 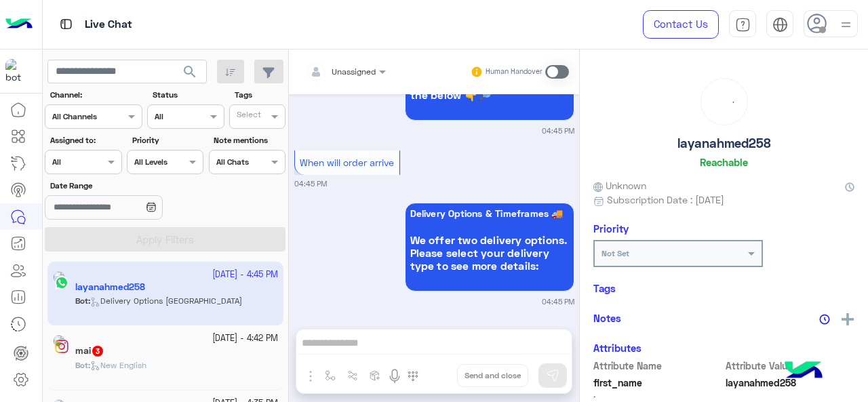 I want to click on img: Logo, so click(x=19, y=24).